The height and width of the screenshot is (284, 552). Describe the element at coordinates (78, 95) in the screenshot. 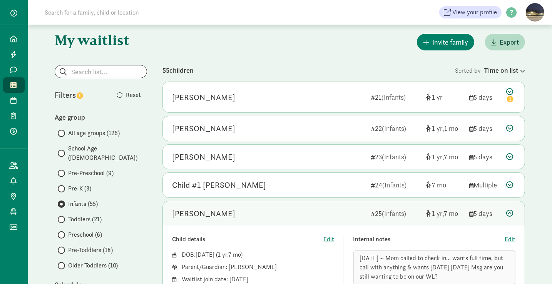

I see `div: Filters` at that location.